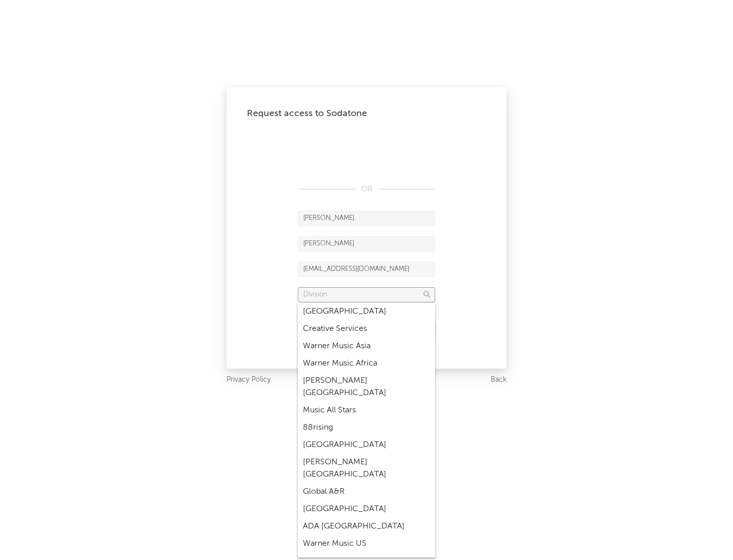  Describe the element at coordinates (367, 544) in the screenshot. I see `div: Warner Music US` at that location.